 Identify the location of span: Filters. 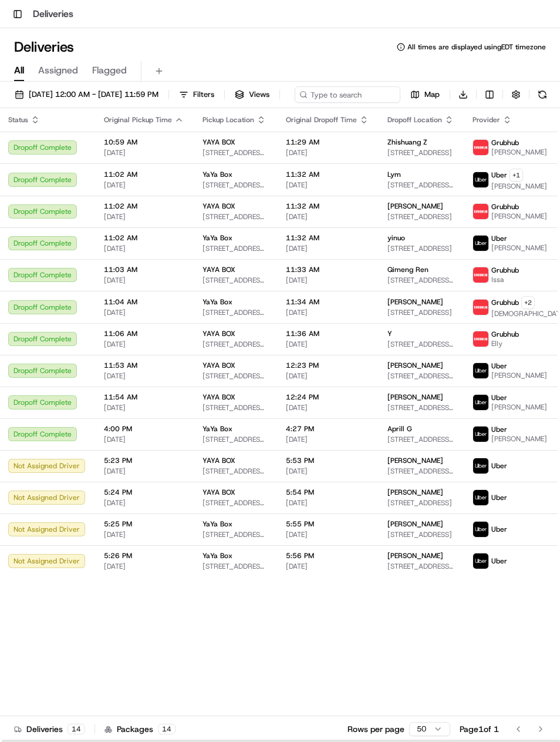
(203, 94).